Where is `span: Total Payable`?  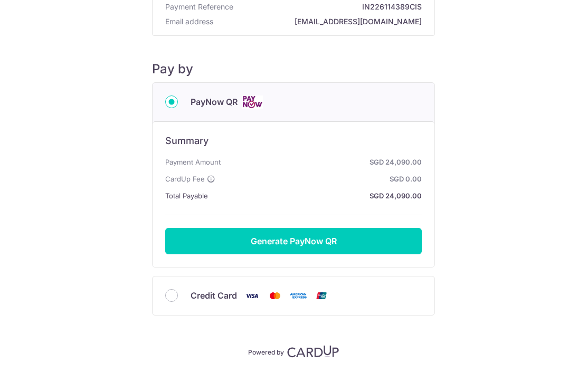 span: Total Payable is located at coordinates (187, 196).